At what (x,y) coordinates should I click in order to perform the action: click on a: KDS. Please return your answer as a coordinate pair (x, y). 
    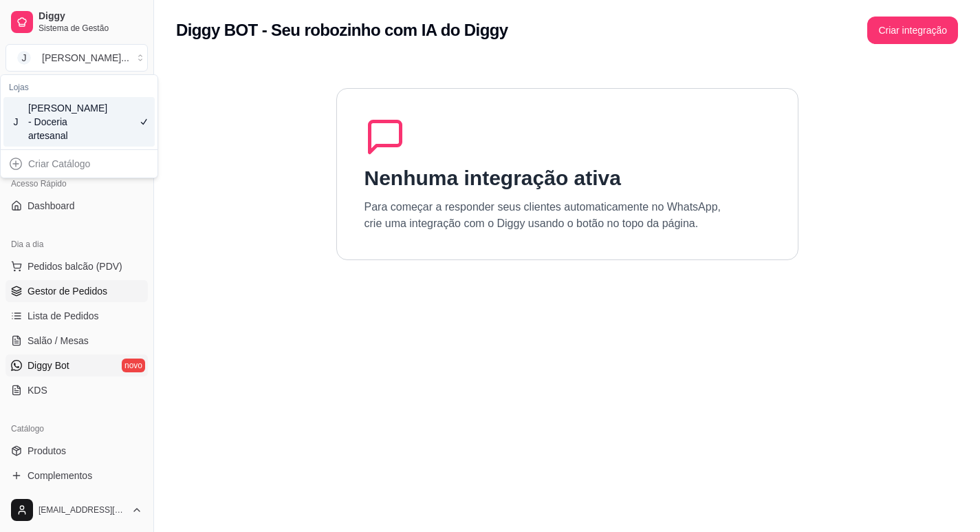
    Looking at the image, I should click on (76, 390).